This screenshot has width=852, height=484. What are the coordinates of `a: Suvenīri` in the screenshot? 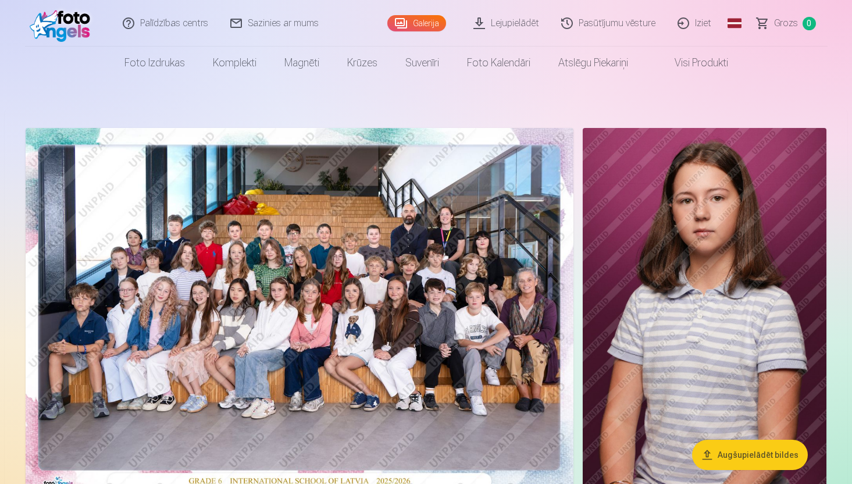 It's located at (422, 63).